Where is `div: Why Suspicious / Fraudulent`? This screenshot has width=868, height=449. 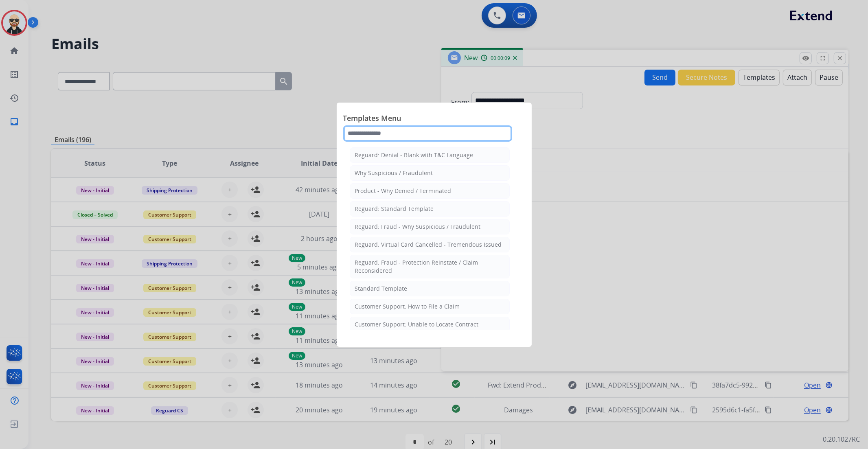
div: Why Suspicious / Fraudulent is located at coordinates (394, 173).